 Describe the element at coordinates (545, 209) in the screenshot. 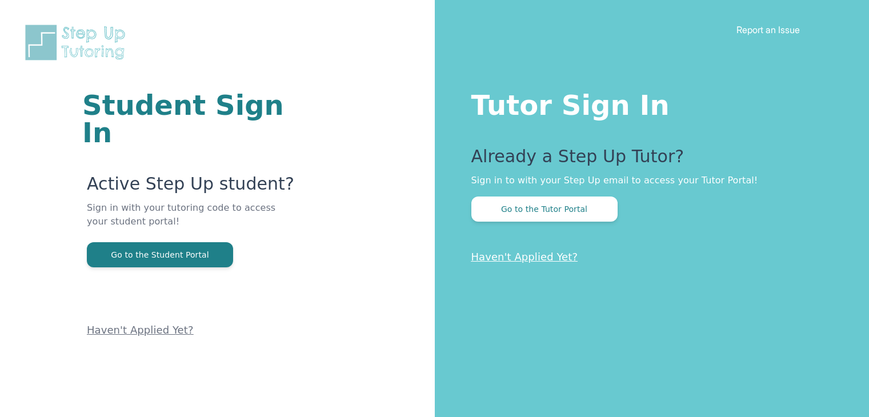

I see `button: Go to the Tutor Portal` at that location.